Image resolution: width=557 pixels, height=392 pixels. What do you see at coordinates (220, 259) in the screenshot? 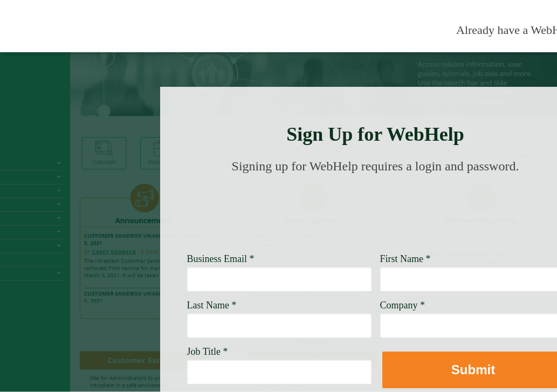
I see `span: Business Email *` at bounding box center [220, 259].